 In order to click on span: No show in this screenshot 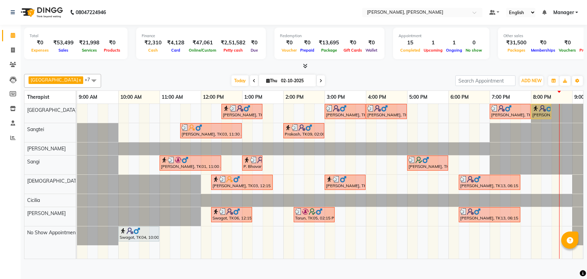, I will do `click(474, 50)`.